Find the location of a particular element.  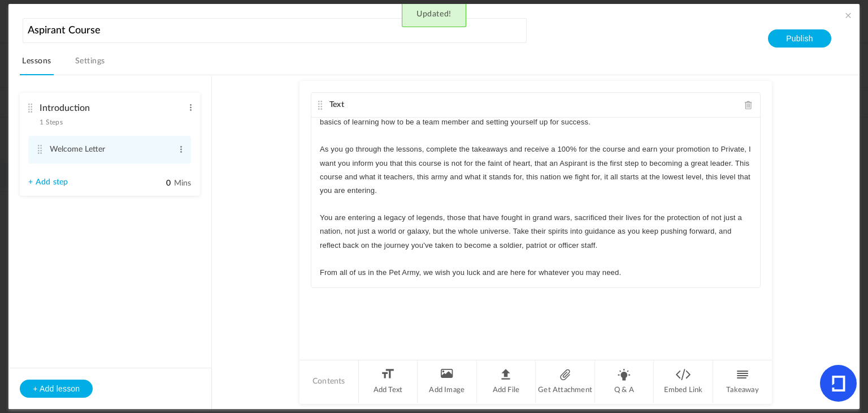

span: Text is located at coordinates (337, 105).